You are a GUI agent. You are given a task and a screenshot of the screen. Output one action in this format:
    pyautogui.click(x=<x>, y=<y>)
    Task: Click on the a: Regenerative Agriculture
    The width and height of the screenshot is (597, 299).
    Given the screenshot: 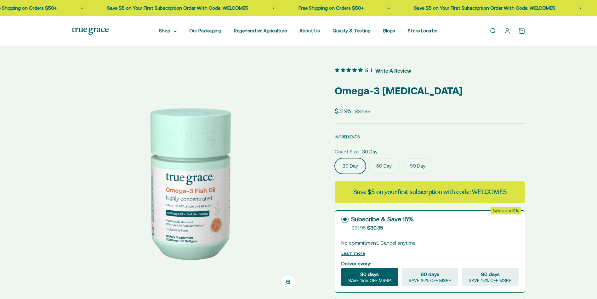 What is the action you would take?
    pyautogui.click(x=260, y=31)
    